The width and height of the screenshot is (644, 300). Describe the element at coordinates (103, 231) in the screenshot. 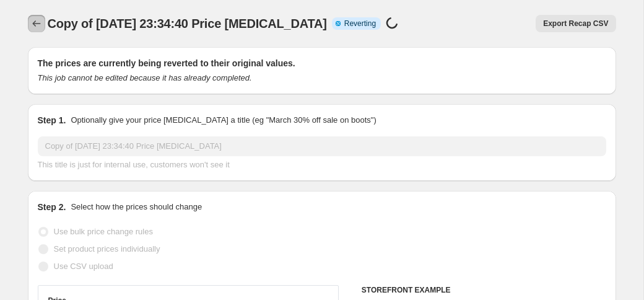

I see `span: Use bulk price change rules` at that location.